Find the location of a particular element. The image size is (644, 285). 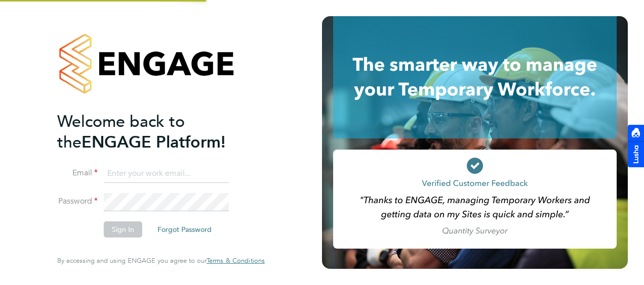

h2: ENGAGE Platform! is located at coordinates (156, 132).